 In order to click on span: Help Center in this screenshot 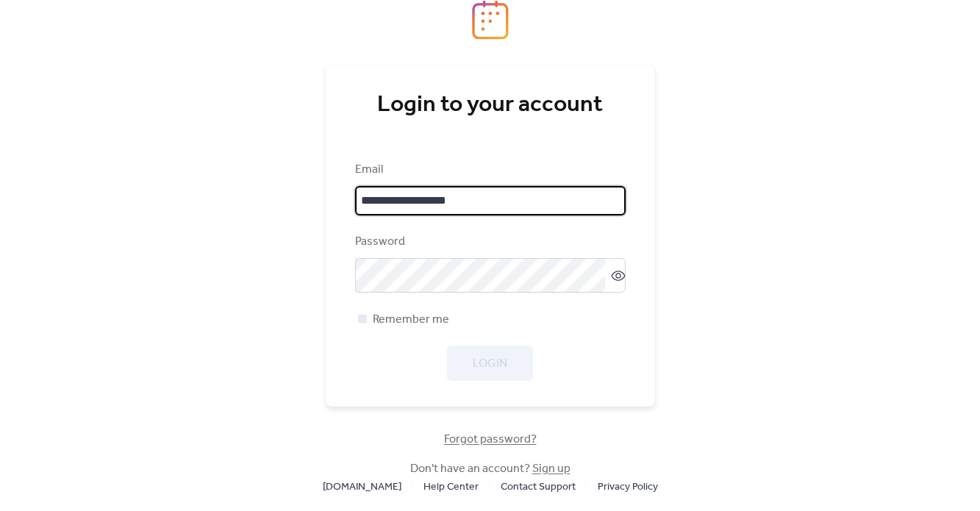, I will do `click(451, 487)`.